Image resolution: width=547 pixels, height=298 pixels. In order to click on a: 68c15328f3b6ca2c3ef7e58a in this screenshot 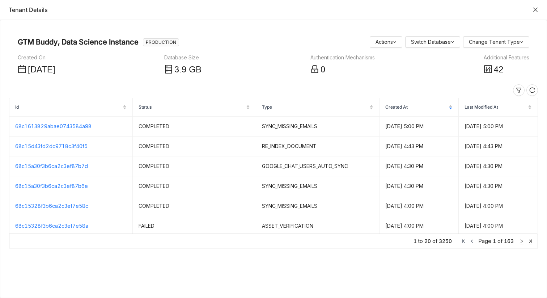, I will do `click(52, 226)`.